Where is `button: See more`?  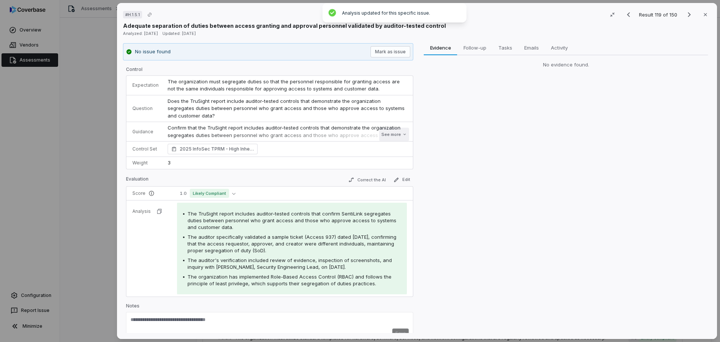
button: See more is located at coordinates (394, 134).